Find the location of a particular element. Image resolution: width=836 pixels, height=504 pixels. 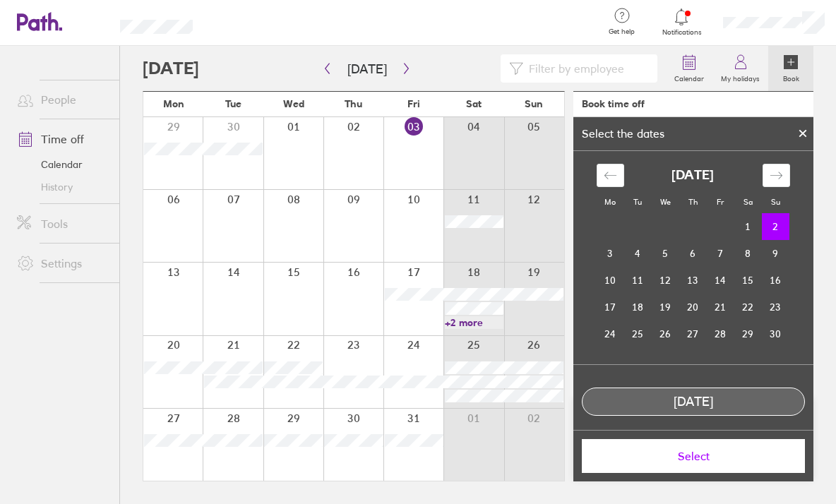

small: Th is located at coordinates (693, 202).